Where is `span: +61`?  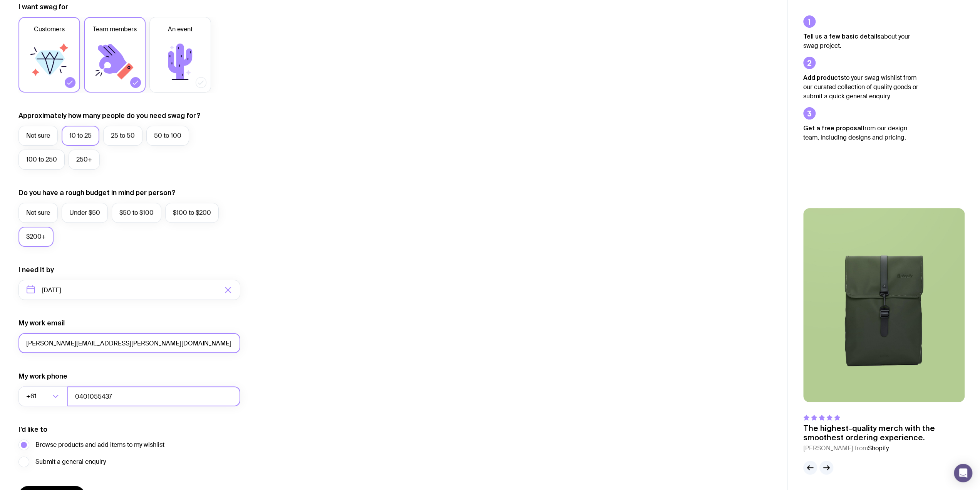
span: +61 is located at coordinates (32, 396).